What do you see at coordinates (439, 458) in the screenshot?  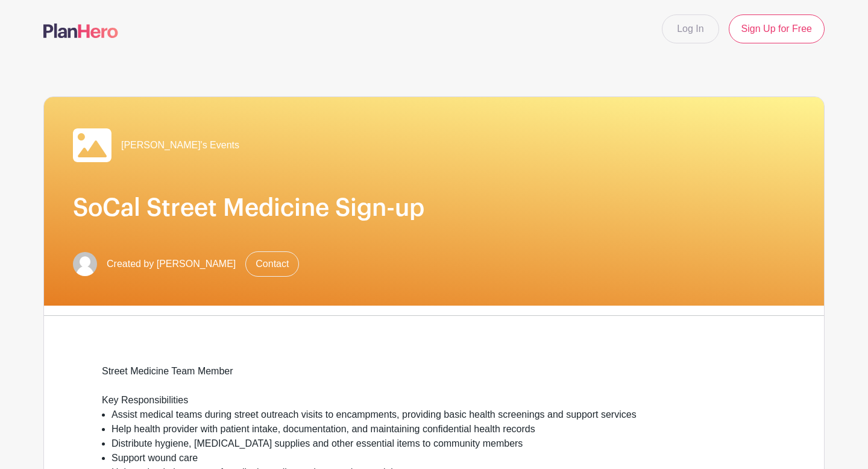 I see `li: Support wound care` at bounding box center [439, 458].